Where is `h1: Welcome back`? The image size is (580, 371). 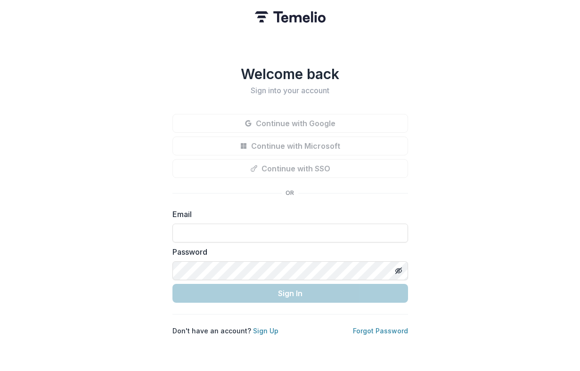 h1: Welcome back is located at coordinates (290, 74).